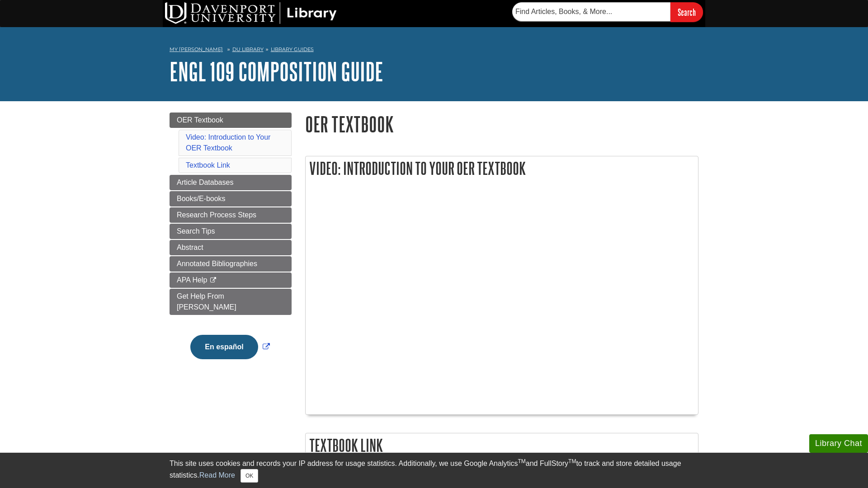 The width and height of the screenshot is (868, 488). What do you see at coordinates (434, 51) in the screenshot?
I see `nav: breadcrumb` at bounding box center [434, 51].